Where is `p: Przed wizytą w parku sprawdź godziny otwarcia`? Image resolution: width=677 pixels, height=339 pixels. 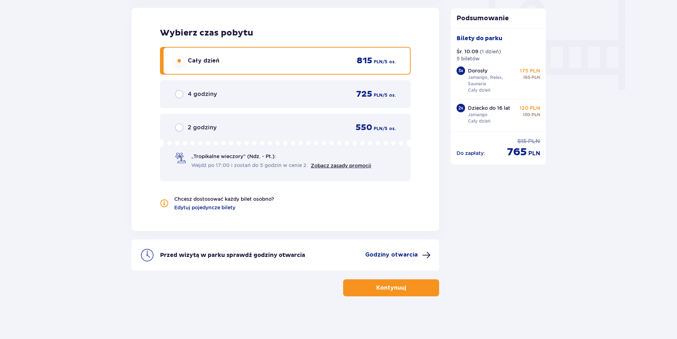
p: Przed wizytą w parku sprawdź godziny otwarcia is located at coordinates (232, 255).